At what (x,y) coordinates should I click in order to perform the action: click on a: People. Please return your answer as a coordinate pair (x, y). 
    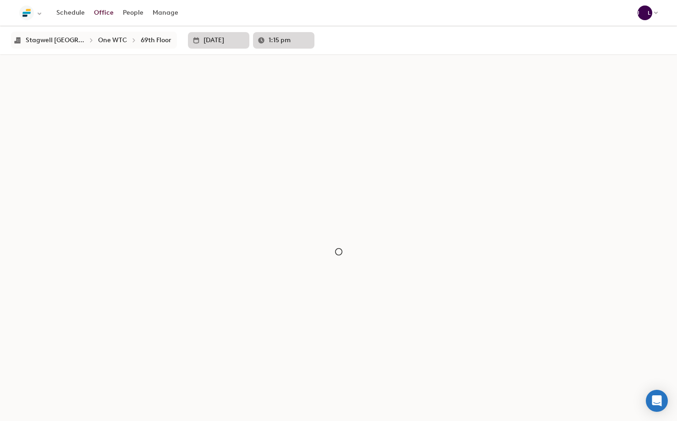
    Looking at the image, I should click on (133, 13).